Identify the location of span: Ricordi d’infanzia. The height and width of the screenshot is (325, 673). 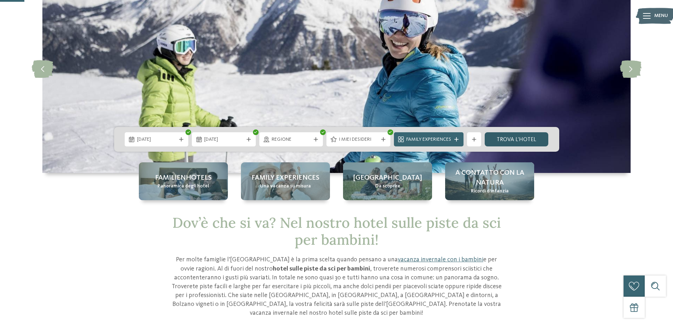
(489, 191).